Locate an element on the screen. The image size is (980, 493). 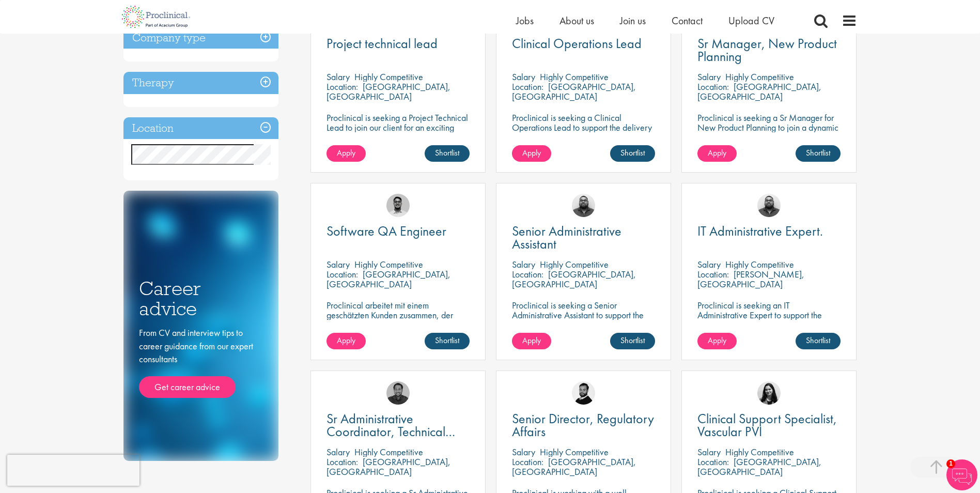
img: Nick Walker is located at coordinates (583, 392).